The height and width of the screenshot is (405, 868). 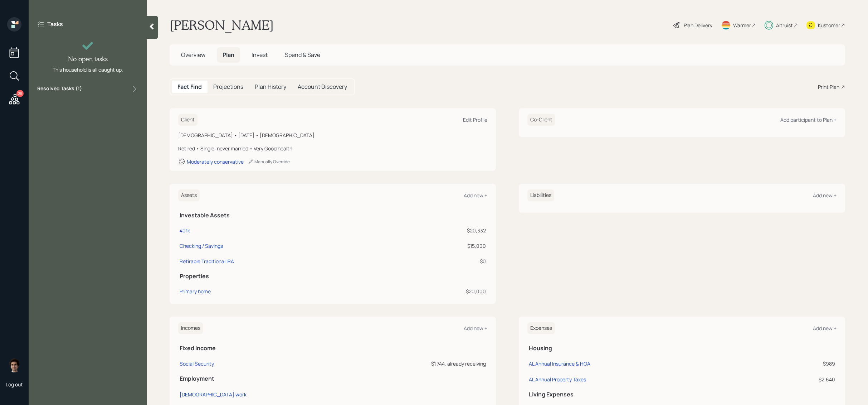 What do you see at coordinates (541, 120) in the screenshot?
I see `h6: Co-Client` at bounding box center [541, 120].